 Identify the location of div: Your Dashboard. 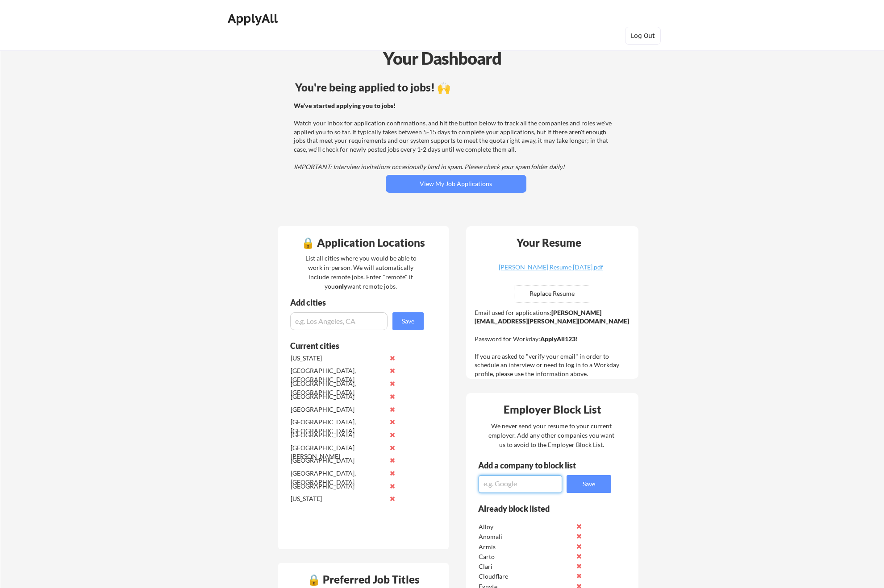
(442, 58).